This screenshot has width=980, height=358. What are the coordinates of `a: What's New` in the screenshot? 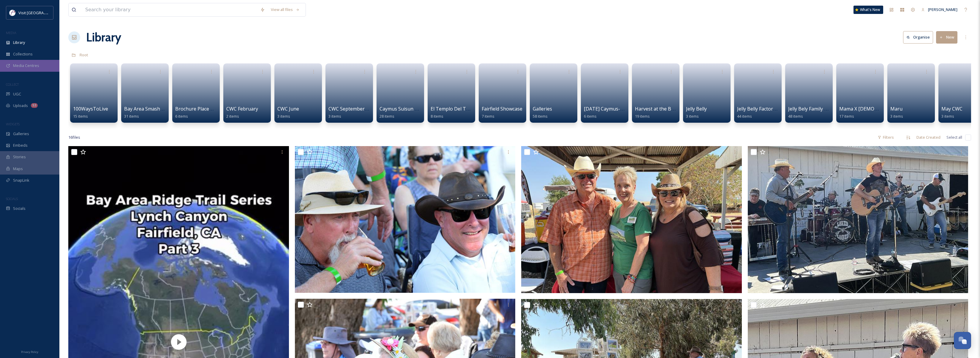 It's located at (868, 10).